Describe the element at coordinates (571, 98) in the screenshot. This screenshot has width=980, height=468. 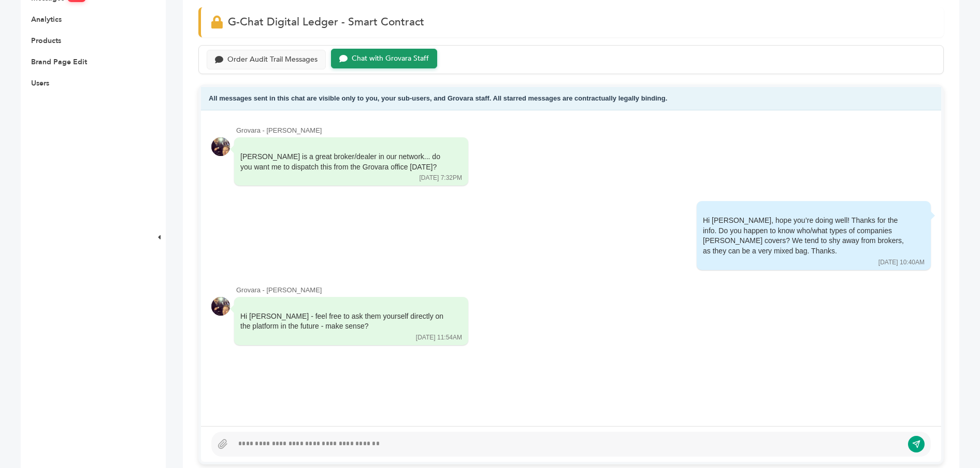
I see `div: All messages sent in this chat are visible only to you, your sub-users, and Grovara staff. All st...` at that location.